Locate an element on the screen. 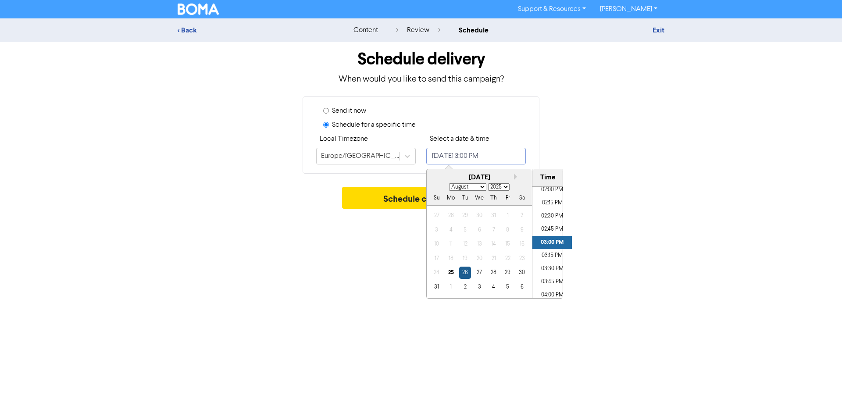 The width and height of the screenshot is (842, 403). div: day-7 is located at coordinates (493, 230).